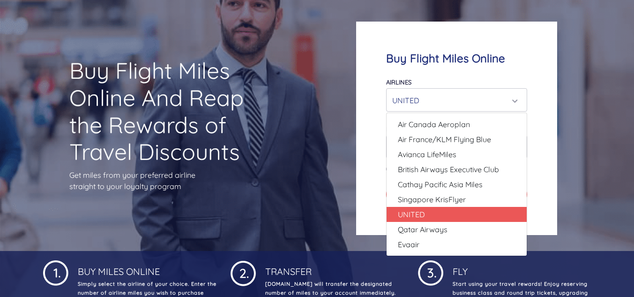 This screenshot has height=297, width=634. What do you see at coordinates (146, 268) in the screenshot?
I see `h4: Buy Miles Online` at bounding box center [146, 268].